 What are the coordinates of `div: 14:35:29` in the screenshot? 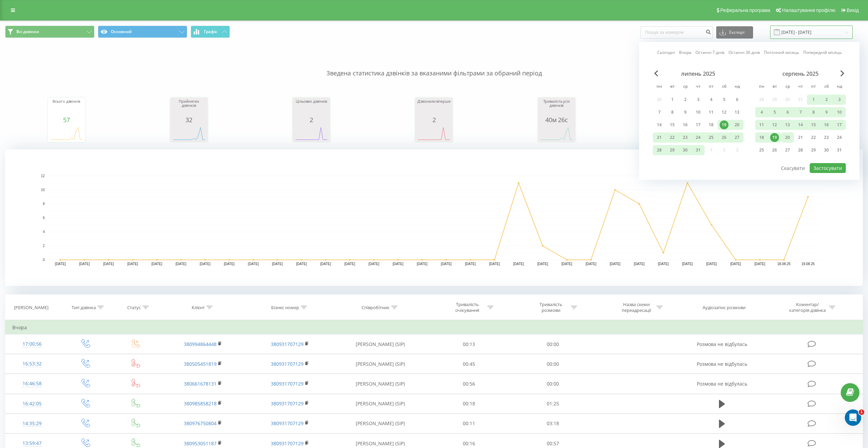 It's located at (32, 423).